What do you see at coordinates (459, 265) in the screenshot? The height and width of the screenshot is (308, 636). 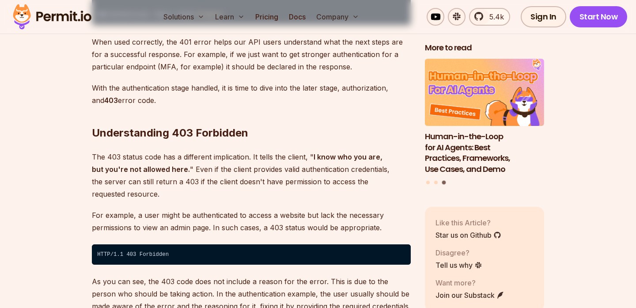 I see `a: Tell us why` at bounding box center [459, 265].